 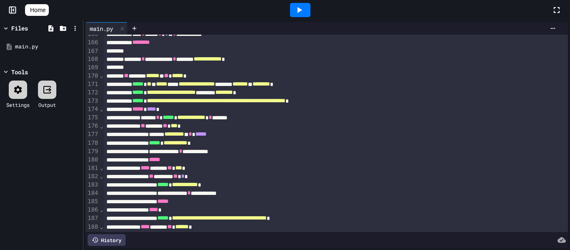 What do you see at coordinates (92, 118) in the screenshot?
I see `div: 175` at bounding box center [92, 118].